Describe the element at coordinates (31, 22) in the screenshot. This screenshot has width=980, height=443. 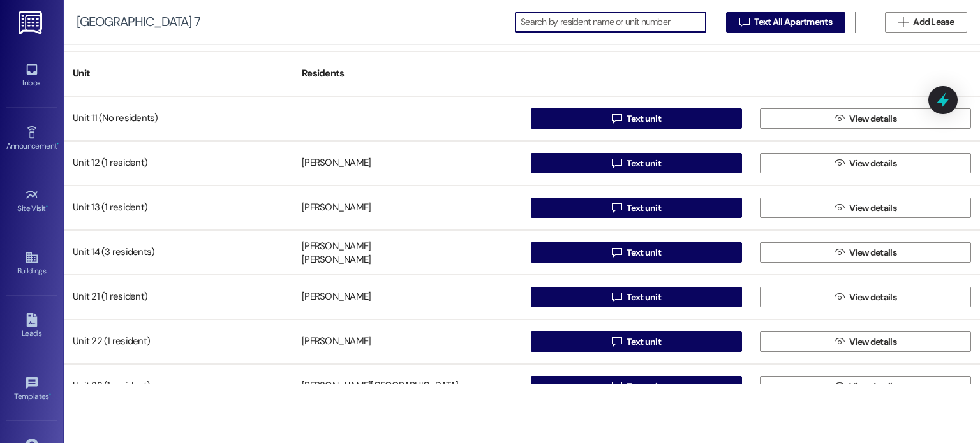
I see `img: ResiDesk Logo` at that location.